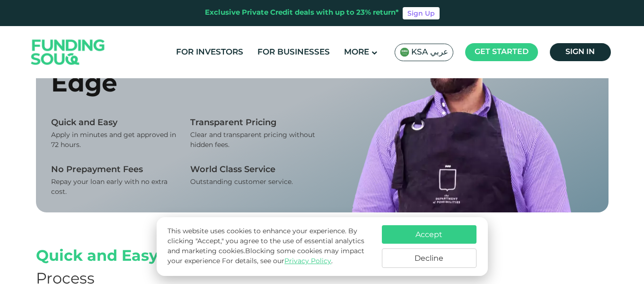  Describe the element at coordinates (356, 52) in the screenshot. I see `span: More` at that location.